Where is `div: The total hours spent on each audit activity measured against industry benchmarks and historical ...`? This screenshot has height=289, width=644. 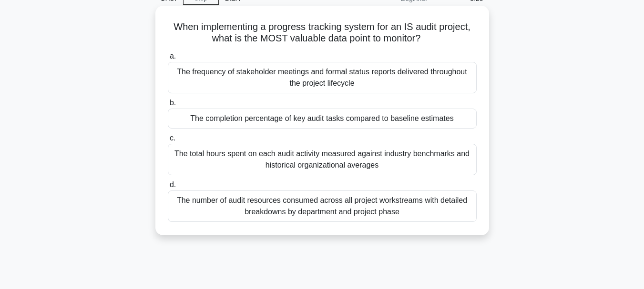
div: The total hours spent on each audit activity measured against industry benchmarks and historical ... is located at coordinates (322, 160).